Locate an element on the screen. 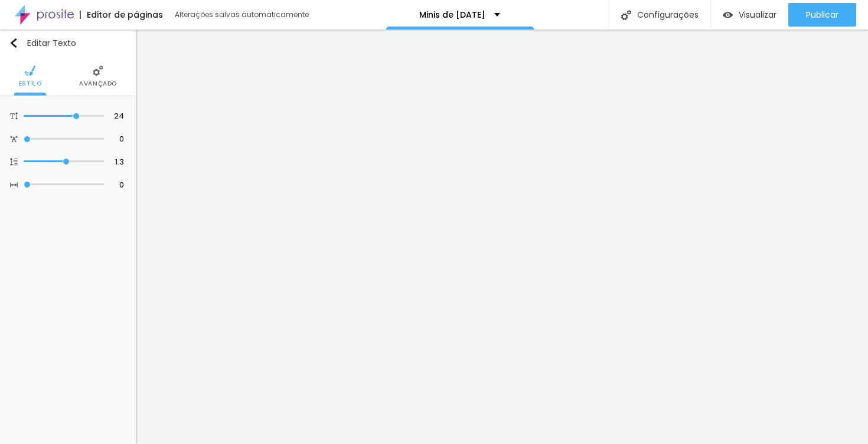  span: Publicar is located at coordinates (822, 15).